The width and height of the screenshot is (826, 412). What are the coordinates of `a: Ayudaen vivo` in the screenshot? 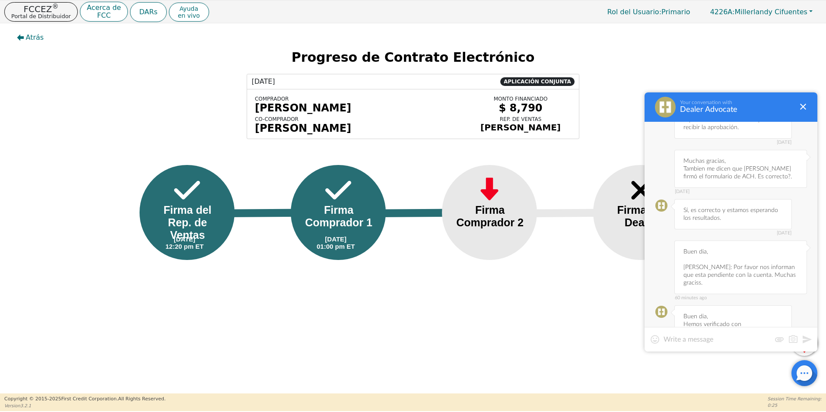 It's located at (189, 12).